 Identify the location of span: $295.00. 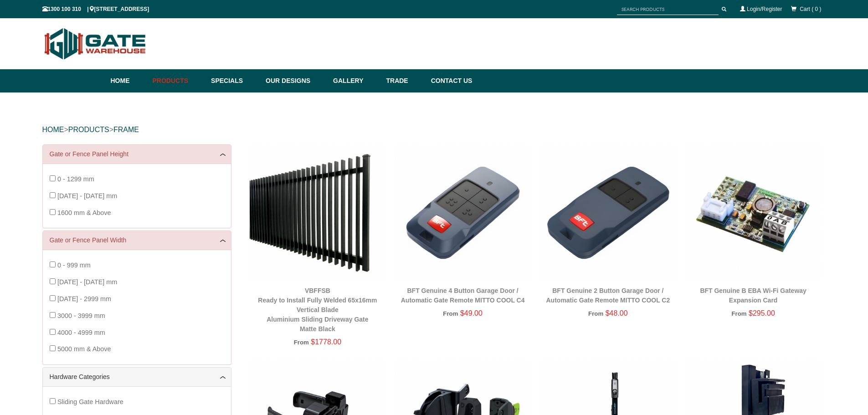
(762, 313).